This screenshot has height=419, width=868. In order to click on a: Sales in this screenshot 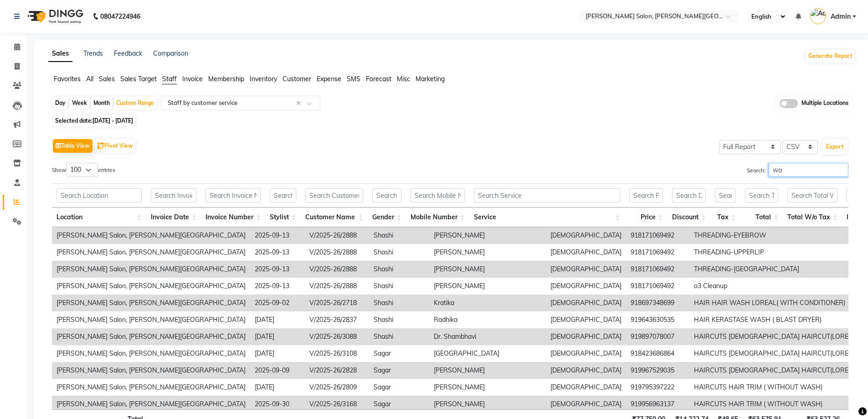, I will do `click(60, 54)`.